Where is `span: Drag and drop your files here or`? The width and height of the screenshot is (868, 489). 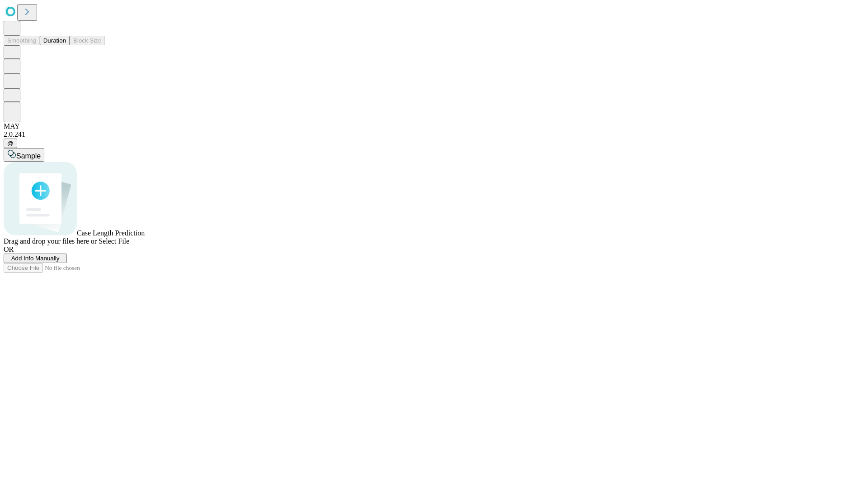
span: Drag and drop your files here or is located at coordinates (50, 241).